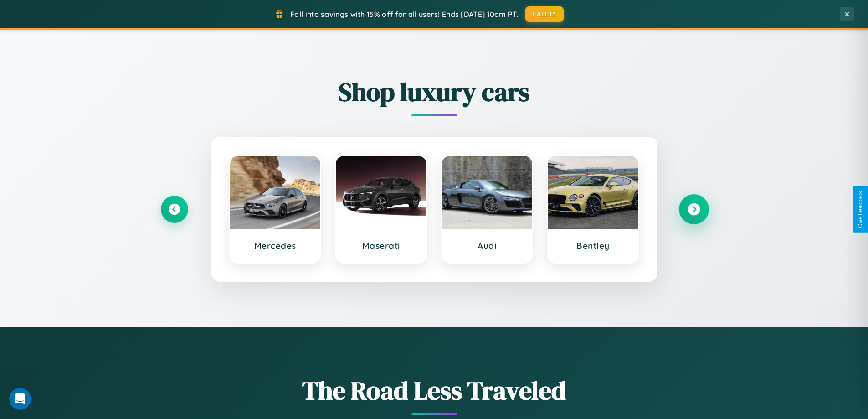 Image resolution: width=868 pixels, height=419 pixels. Describe the element at coordinates (381, 246) in the screenshot. I see `h3: Maserati` at that location.